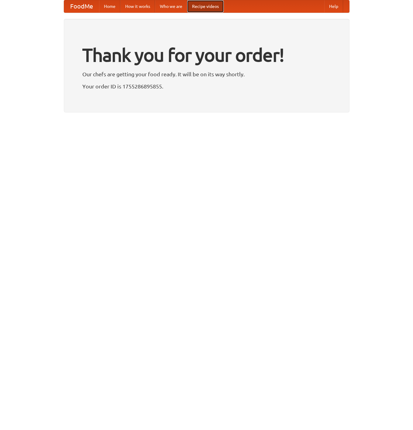 The width and height of the screenshot is (413, 430). What do you see at coordinates (81, 6) in the screenshot?
I see `a: FoodMe` at bounding box center [81, 6].